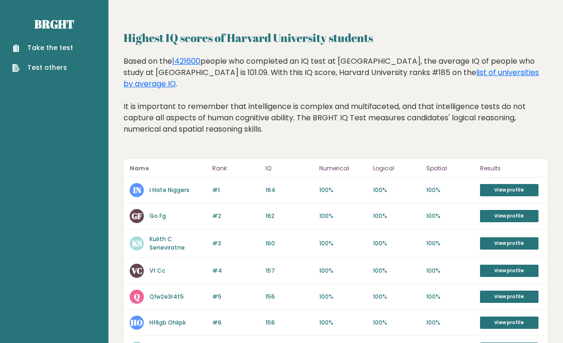  I want to click on text: IN, so click(137, 190).